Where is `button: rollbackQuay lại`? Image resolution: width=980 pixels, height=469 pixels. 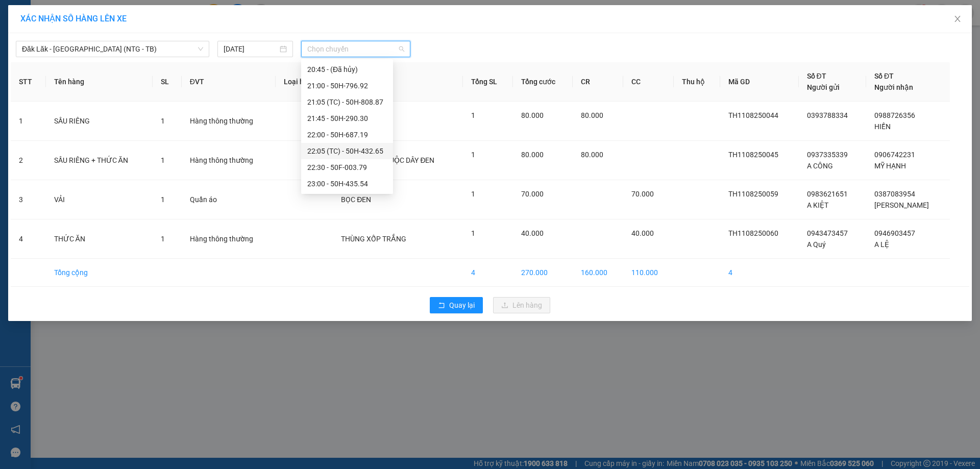 button: rollbackQuay lại is located at coordinates (457, 306).